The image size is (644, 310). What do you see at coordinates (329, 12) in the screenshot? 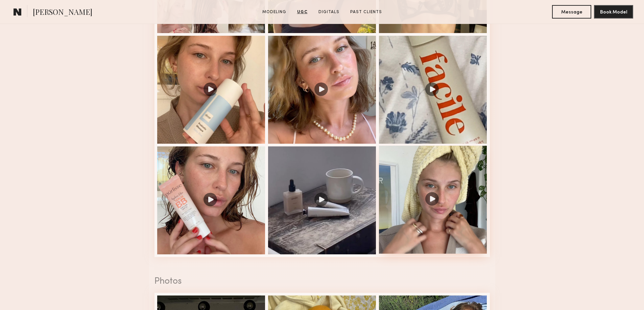
I see `a: Digitals` at bounding box center [329, 12].